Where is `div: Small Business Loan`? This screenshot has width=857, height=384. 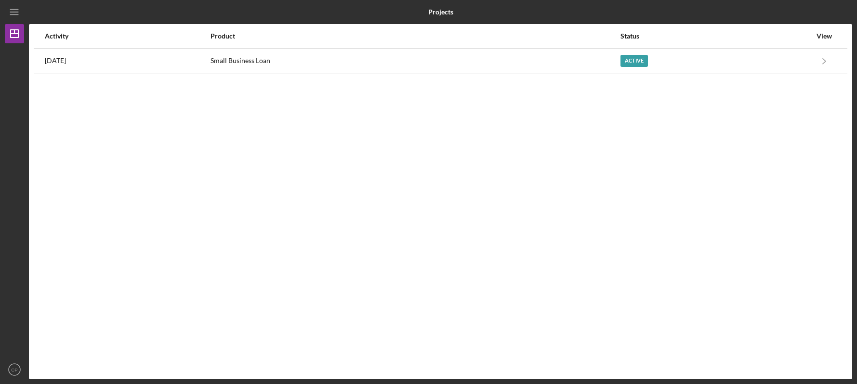
div: Small Business Loan is located at coordinates (415, 61).